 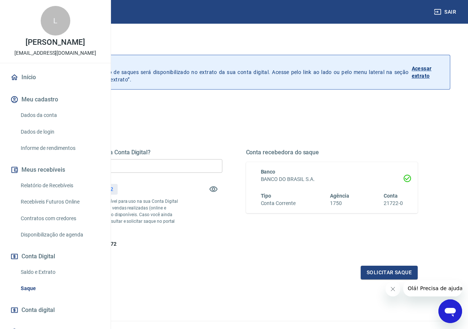 What do you see at coordinates (266, 196) in the screenshot?
I see `span: Tipo` at bounding box center [266, 196].